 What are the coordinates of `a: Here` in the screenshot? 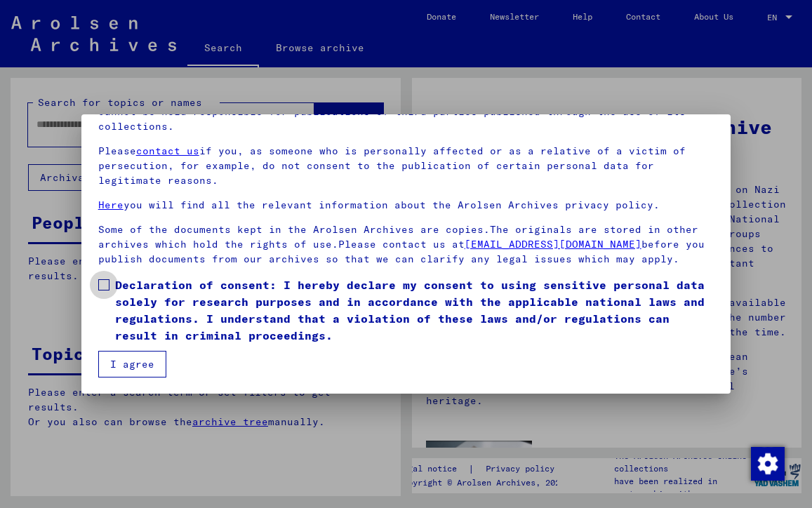 It's located at (111, 205).